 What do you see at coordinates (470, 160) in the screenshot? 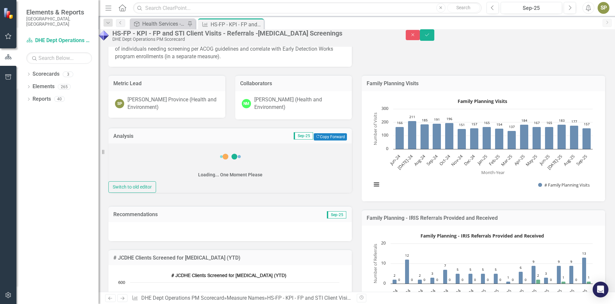
I see `text: Dec-24` at bounding box center [470, 160].